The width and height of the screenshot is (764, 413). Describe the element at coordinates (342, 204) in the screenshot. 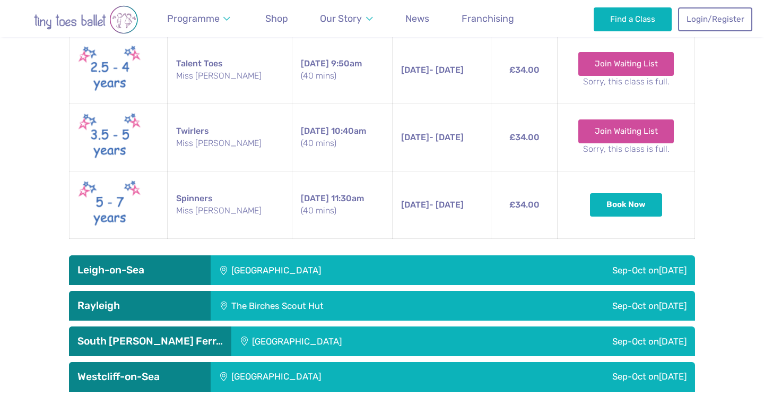

I see `td: 11:30am` at that location.